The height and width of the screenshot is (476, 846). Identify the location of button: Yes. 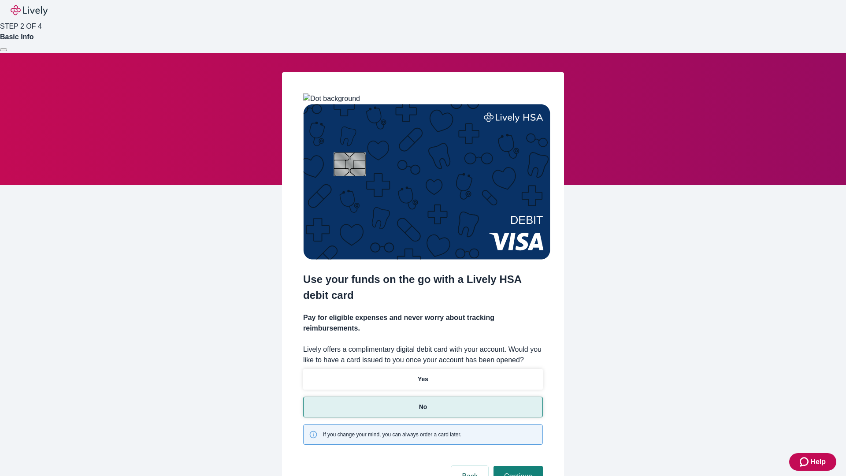
(423, 379).